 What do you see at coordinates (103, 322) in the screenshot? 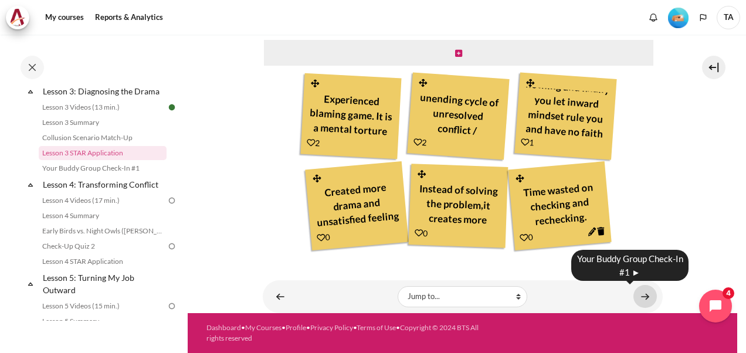
I see `a: Lesson 5 Summary` at bounding box center [103, 322].